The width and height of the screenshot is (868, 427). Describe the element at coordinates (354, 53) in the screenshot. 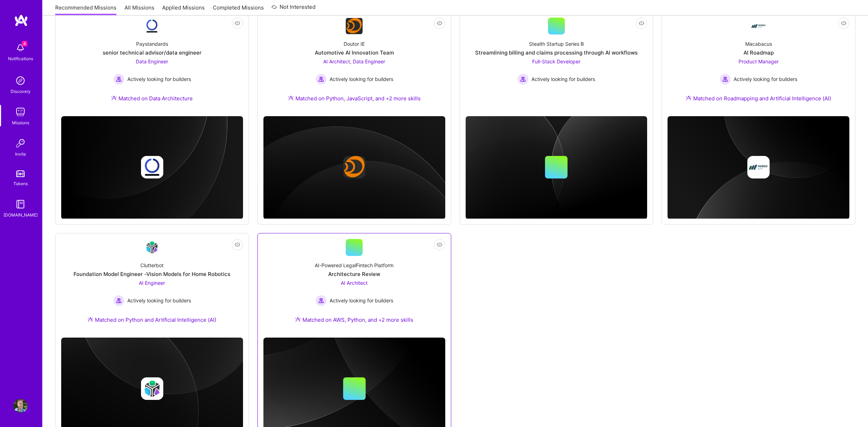

I see `div: Automotive AI Innovation Team` at that location.